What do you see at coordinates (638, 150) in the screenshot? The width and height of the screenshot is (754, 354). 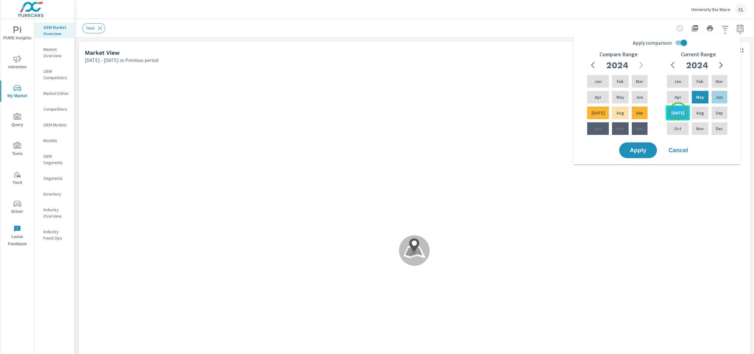 I see `span: Apply` at bounding box center [638, 150].